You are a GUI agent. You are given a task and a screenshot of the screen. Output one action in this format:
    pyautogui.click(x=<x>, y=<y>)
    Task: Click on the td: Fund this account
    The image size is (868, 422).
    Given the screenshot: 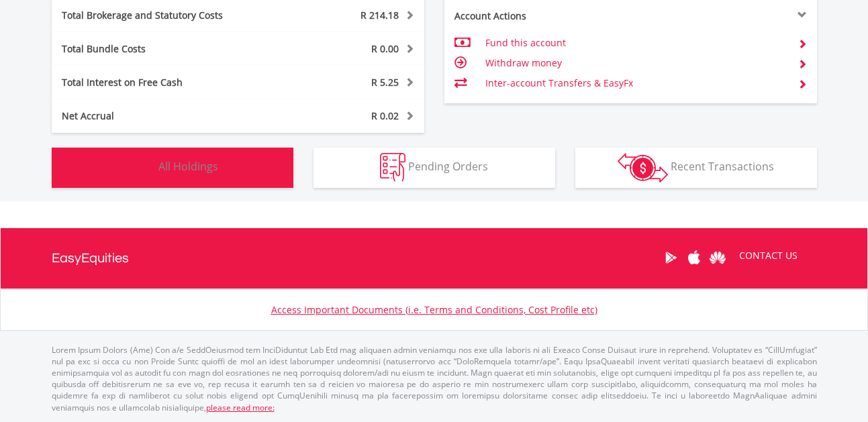 What is the action you would take?
    pyautogui.click(x=636, y=43)
    